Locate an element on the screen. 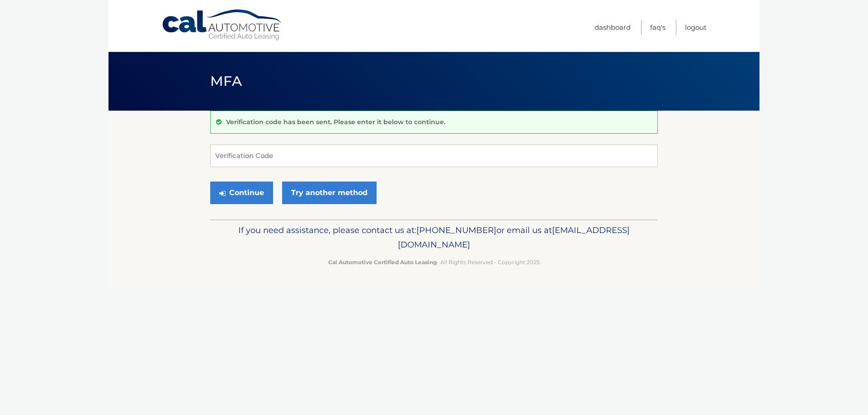 The height and width of the screenshot is (415, 868). span: MFA is located at coordinates (226, 81).